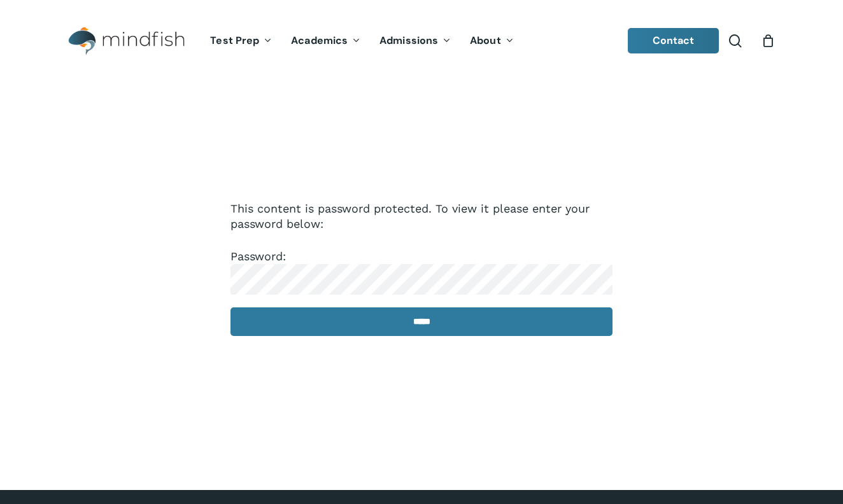 This screenshot has width=843, height=504. I want to click on header: Main Menu, so click(422, 41).